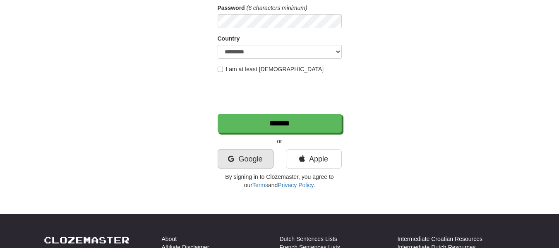 The width and height of the screenshot is (559, 248). I want to click on p: or, so click(280, 141).